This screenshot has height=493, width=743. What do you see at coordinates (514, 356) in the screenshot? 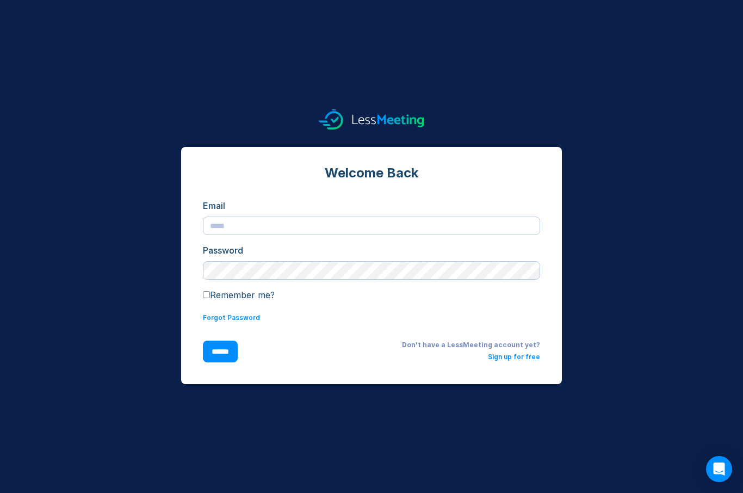
I see `a: Sign up for free` at bounding box center [514, 356].